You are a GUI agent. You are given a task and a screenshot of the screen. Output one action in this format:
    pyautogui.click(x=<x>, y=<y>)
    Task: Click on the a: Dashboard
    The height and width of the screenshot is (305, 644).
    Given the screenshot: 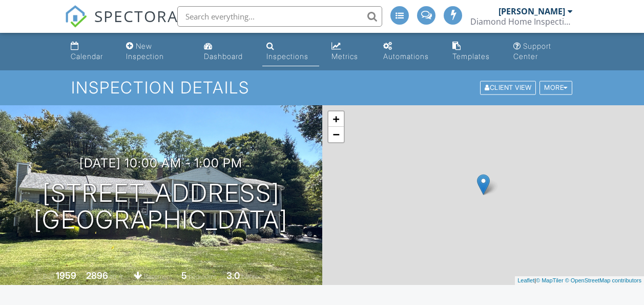 What is the action you would take?
    pyautogui.click(x=227, y=51)
    